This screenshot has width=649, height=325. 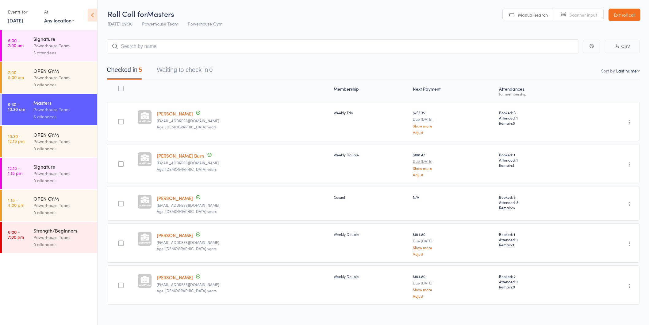 What do you see at coordinates (454, 91) in the screenshot?
I see `div: Next Payment` at bounding box center [454, 91].